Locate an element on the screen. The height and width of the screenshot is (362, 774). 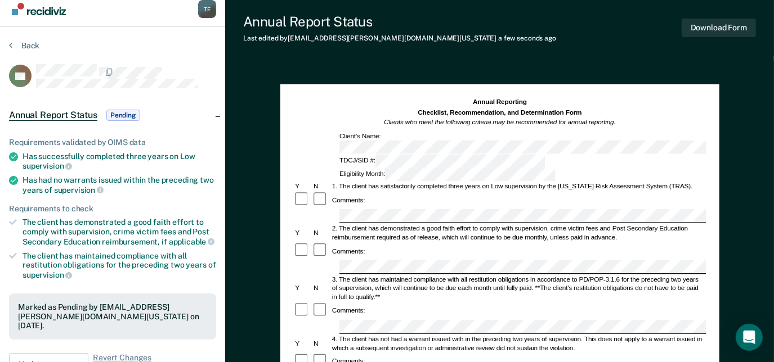
div: 4. The client has not had a warrant issued with in the preceding two years of supervision. This d... is located at coordinates (518, 344).